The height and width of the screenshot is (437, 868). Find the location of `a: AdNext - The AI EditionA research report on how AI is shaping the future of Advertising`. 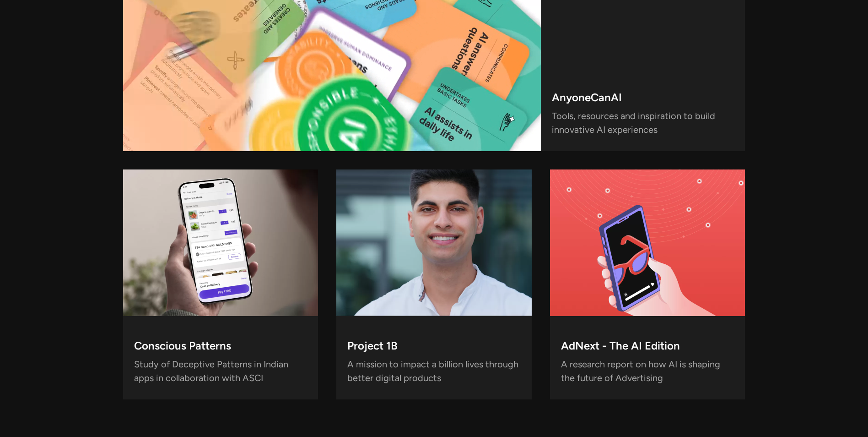

a: AdNext - The AI EditionA research report on how AI is shaping the future of Advertising is located at coordinates (647, 285).